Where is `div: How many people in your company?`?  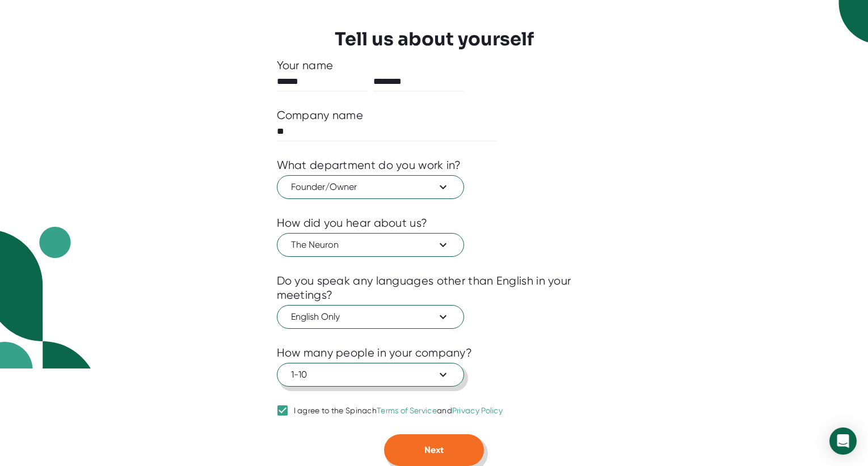 div: How many people in your company? is located at coordinates (374, 353).